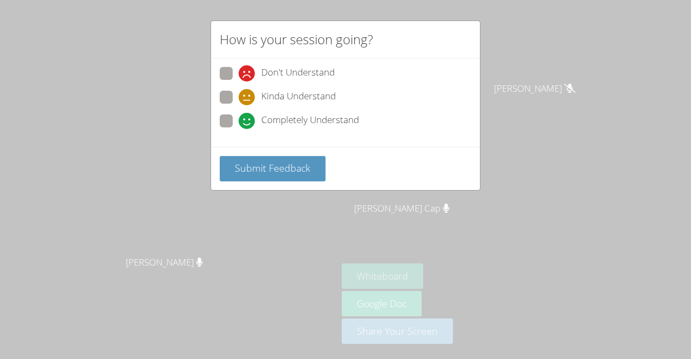  I want to click on span: Kinda Understand, so click(298, 97).